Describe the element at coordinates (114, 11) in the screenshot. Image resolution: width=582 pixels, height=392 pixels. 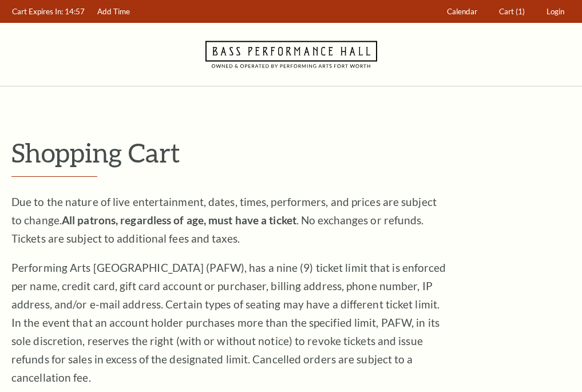
I see `a: Add Time` at that location.